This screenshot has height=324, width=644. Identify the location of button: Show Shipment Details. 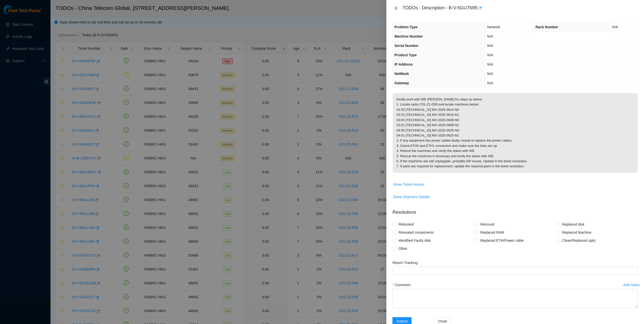
(411, 197).